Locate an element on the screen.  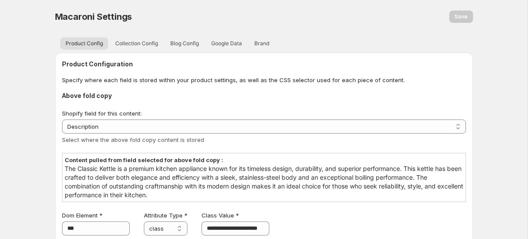
span: Dom Element is located at coordinates (80, 215).